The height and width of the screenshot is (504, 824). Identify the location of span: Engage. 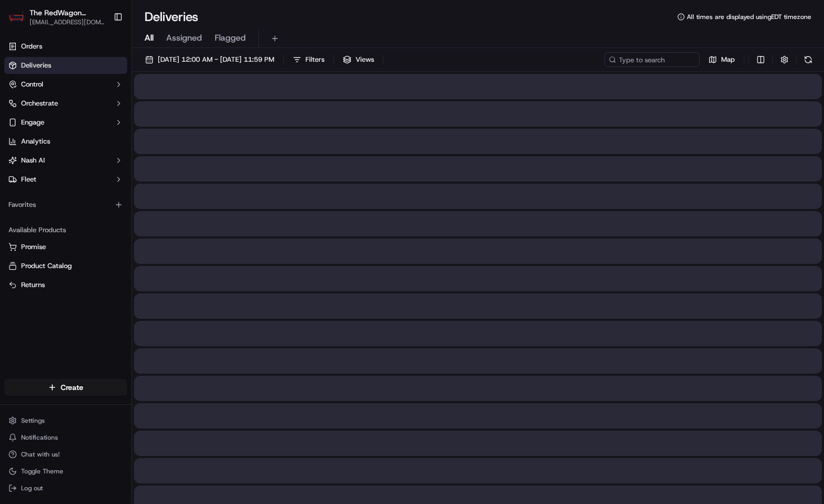
(33, 122).